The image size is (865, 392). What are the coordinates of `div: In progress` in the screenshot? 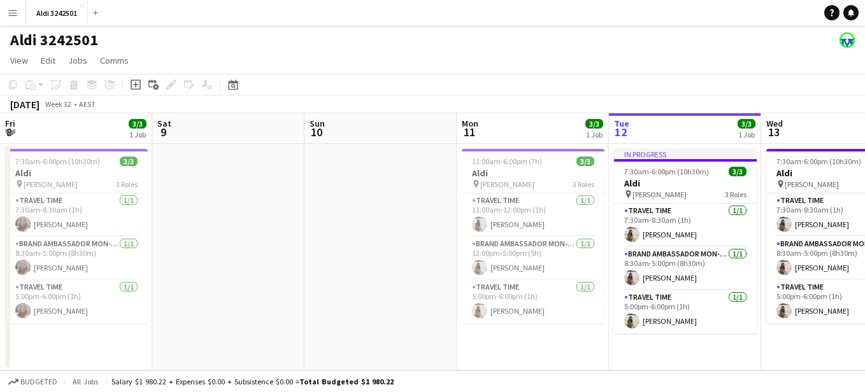 It's located at (685, 154).